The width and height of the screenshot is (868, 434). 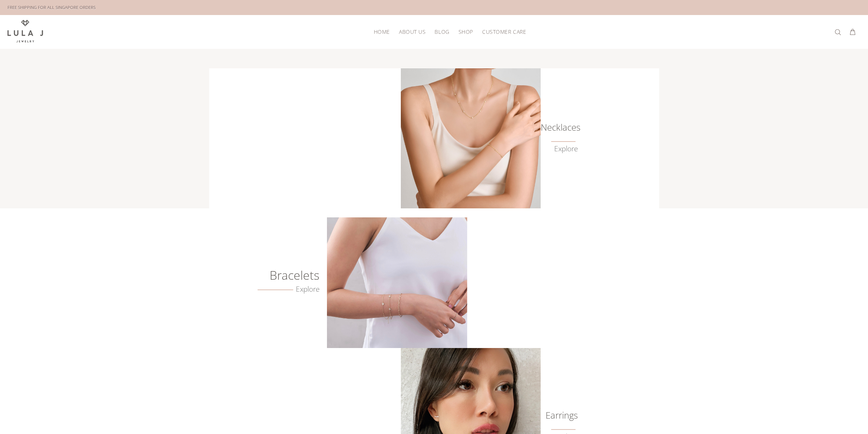 I want to click on span: About Us, so click(x=412, y=31).